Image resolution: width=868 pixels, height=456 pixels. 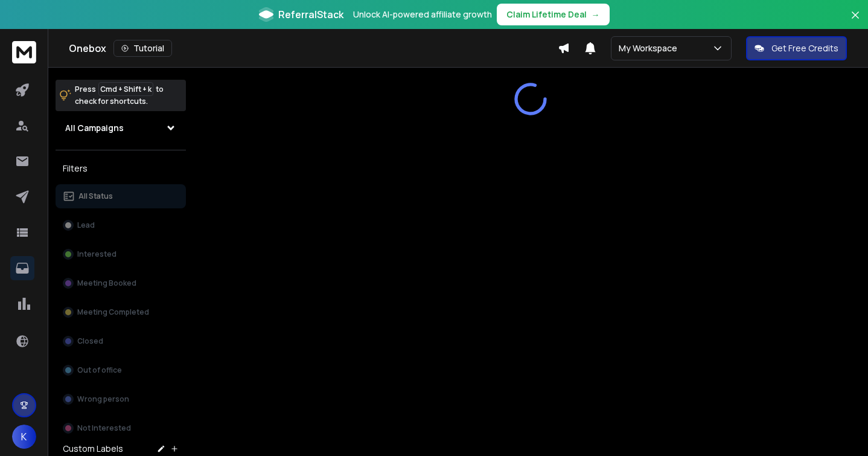 What do you see at coordinates (121, 128) in the screenshot?
I see `button: All Campaigns` at bounding box center [121, 128].